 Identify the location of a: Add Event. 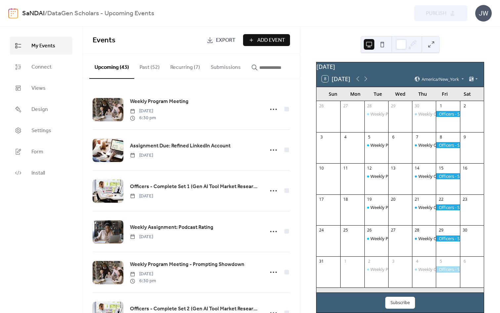
(267, 40).